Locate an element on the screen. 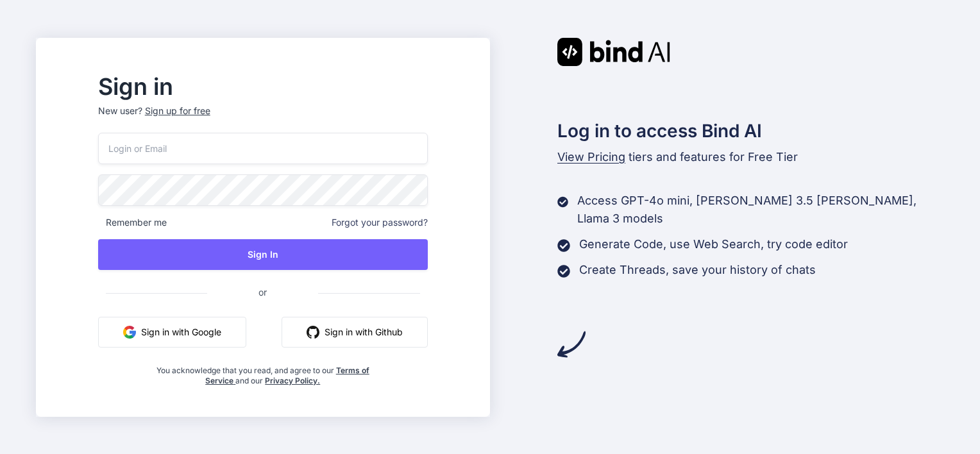 This screenshot has height=454, width=980. div: Sign up for free is located at coordinates (178, 111).